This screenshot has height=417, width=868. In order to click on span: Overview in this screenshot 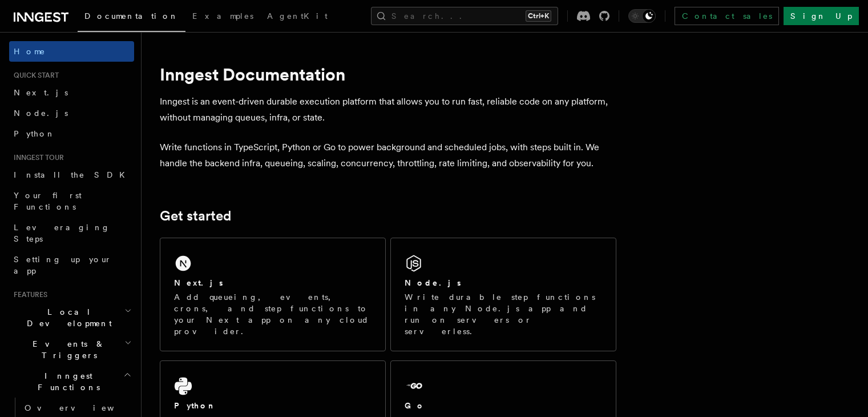, I will do `click(84, 408)`.